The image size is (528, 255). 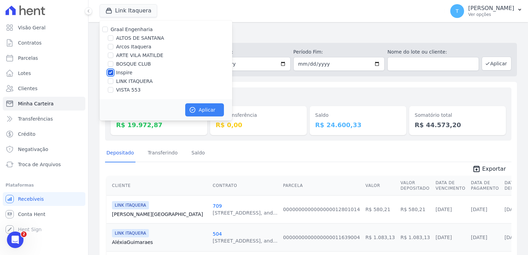 I want to click on span: Troca de Arquivos, so click(x=39, y=164).